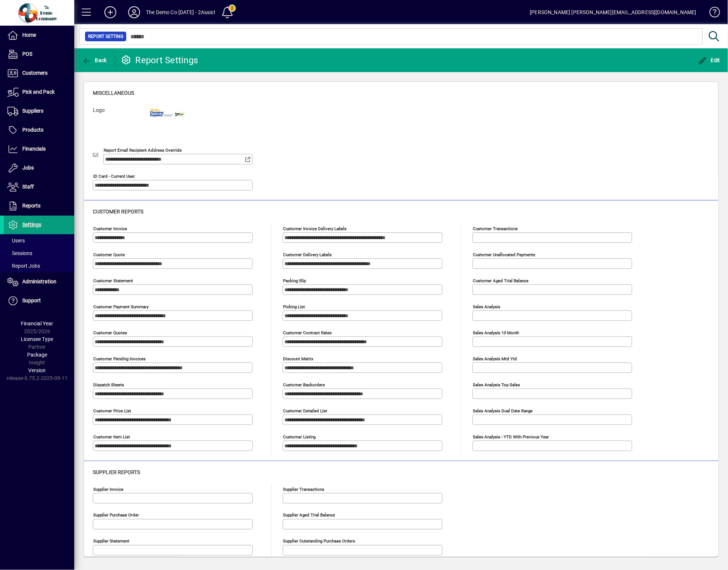  I want to click on mat-label: Sales analysis, so click(487, 307).